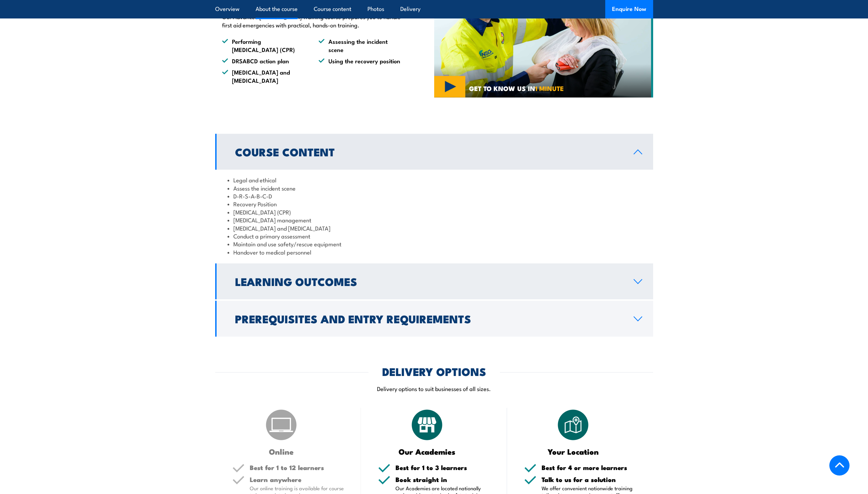 This screenshot has height=494, width=868. Describe the element at coordinates (434, 196) in the screenshot. I see `li: D-R-S-A-B-C-D` at that location.